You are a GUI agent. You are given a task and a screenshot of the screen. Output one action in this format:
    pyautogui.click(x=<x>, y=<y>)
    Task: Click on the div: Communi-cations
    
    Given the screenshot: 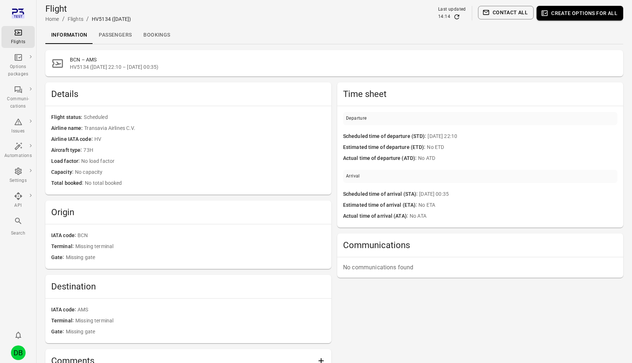 What is the action you would take?
    pyautogui.click(x=18, y=103)
    